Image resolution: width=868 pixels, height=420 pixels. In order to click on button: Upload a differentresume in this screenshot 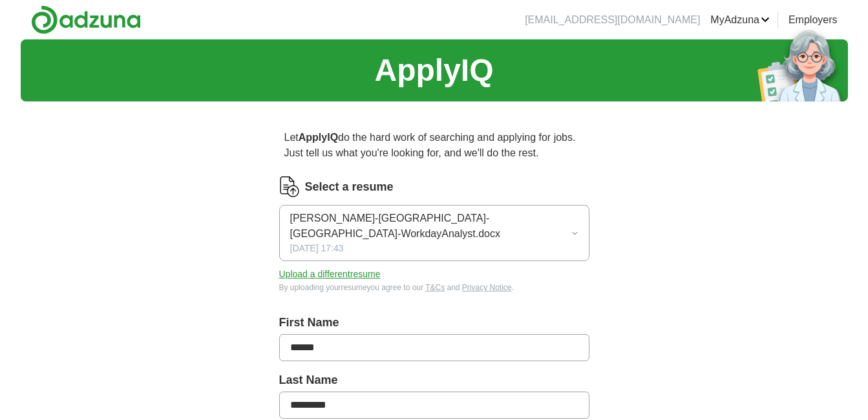, I will do `click(330, 273)`.